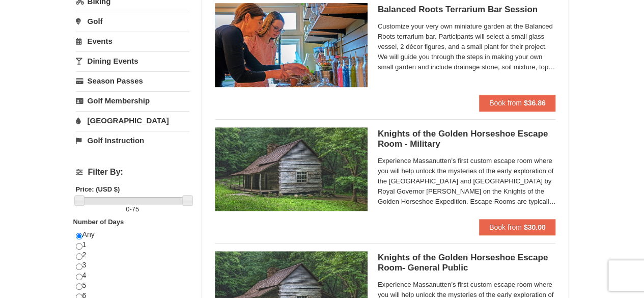 Image resolution: width=644 pixels, height=298 pixels. Describe the element at coordinates (517, 227) in the screenshot. I see `button: Book from $30.00` at that location.